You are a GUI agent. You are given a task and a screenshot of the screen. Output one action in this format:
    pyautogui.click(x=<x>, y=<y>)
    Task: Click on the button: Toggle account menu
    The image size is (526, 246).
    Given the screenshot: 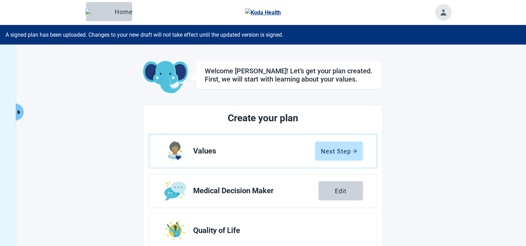 What is the action you would take?
    pyautogui.click(x=444, y=12)
    